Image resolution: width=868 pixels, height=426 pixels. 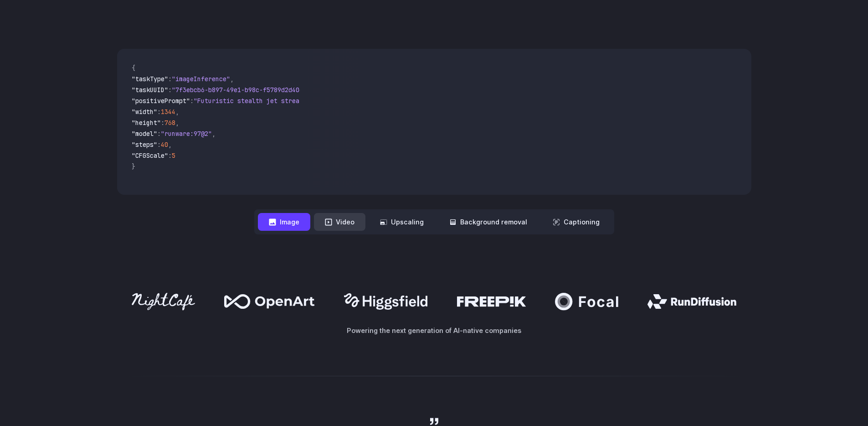 I want to click on button: Image, so click(x=284, y=222).